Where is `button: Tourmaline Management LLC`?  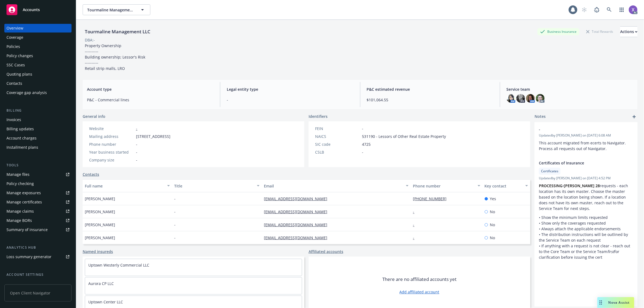
button: Tourmaline Management LLC is located at coordinates (116, 10).